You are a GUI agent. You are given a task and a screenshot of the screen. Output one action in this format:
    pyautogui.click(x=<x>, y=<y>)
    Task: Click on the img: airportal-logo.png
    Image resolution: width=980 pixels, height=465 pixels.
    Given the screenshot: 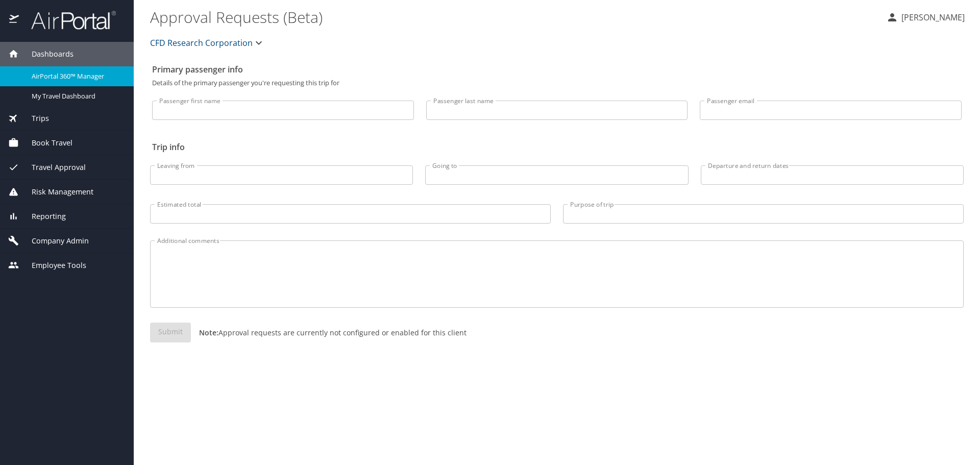 What is the action you would take?
    pyautogui.click(x=68, y=20)
    